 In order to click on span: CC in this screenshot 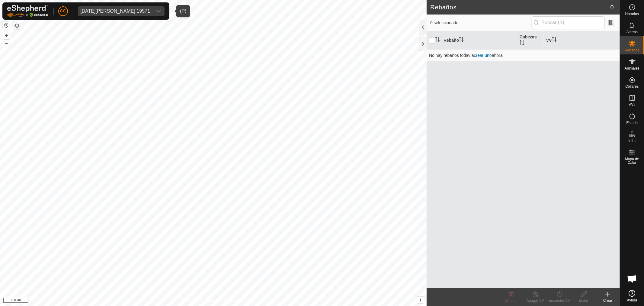, I will do `click(63, 11)`.